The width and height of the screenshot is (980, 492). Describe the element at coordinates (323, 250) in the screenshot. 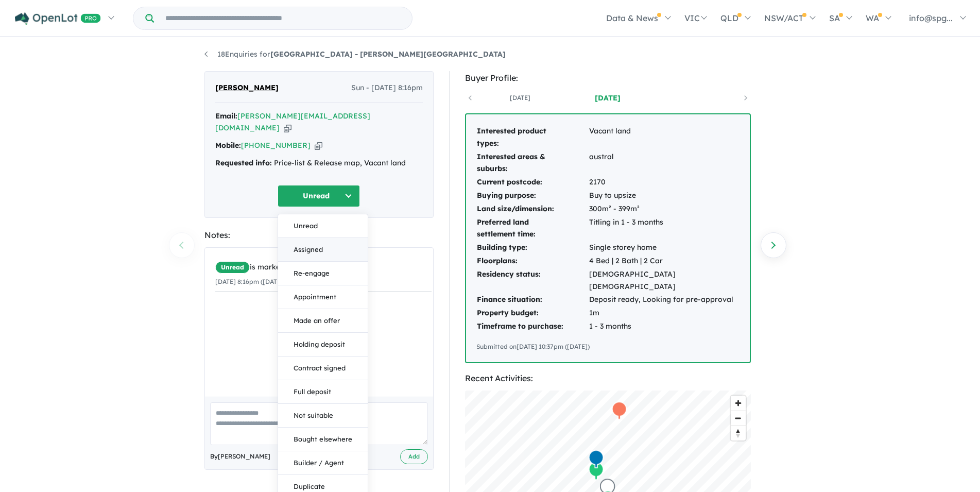

I see `button: Assigned` at that location.